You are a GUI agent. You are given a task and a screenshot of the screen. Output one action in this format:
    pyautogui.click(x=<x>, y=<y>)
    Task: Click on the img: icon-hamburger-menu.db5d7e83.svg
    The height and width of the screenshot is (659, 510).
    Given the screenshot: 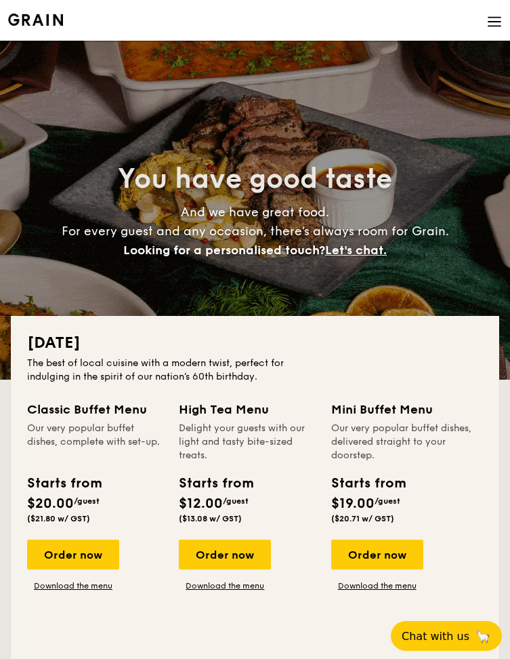 What is the action you would take?
    pyautogui.click(x=495, y=22)
    